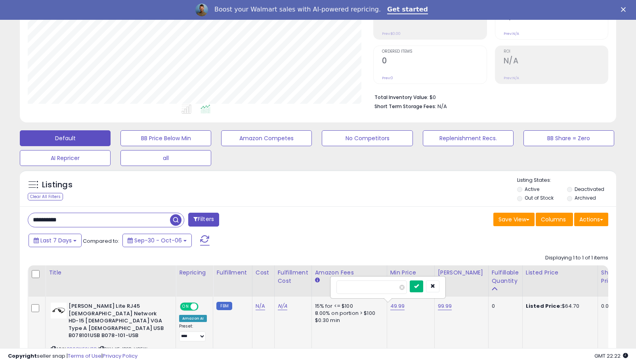  Describe the element at coordinates (397, 306) in the screenshot. I see `a: 49.99` at that location.